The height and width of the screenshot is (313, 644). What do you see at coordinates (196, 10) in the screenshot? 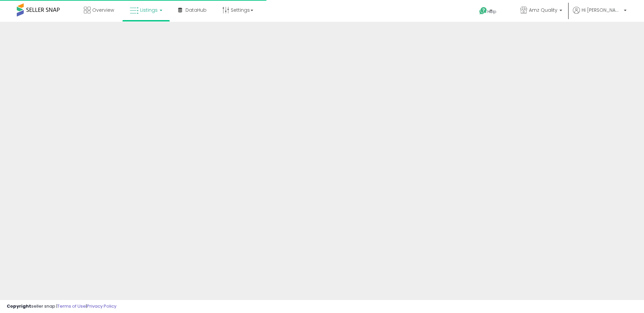
I see `span: DataHub` at bounding box center [196, 10].